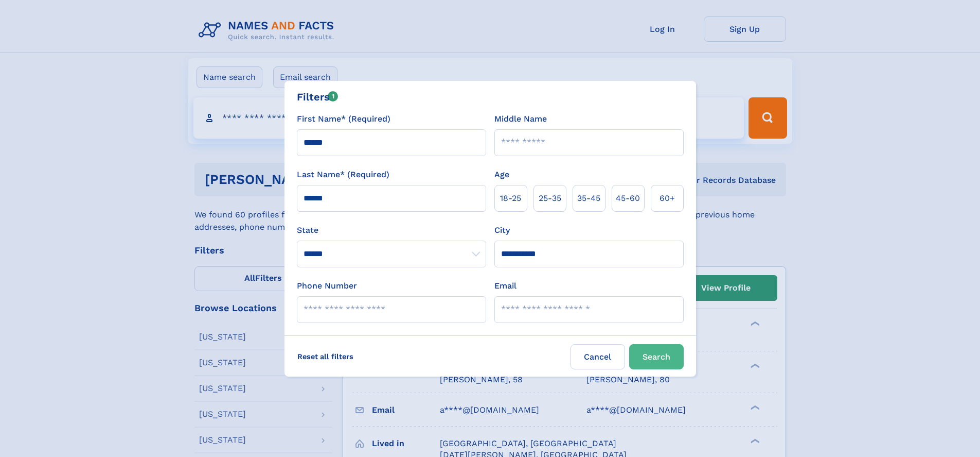 Image resolution: width=980 pixels, height=457 pixels. Describe the element at coordinates (327, 286) in the screenshot. I see `label: Phone Number` at that location.